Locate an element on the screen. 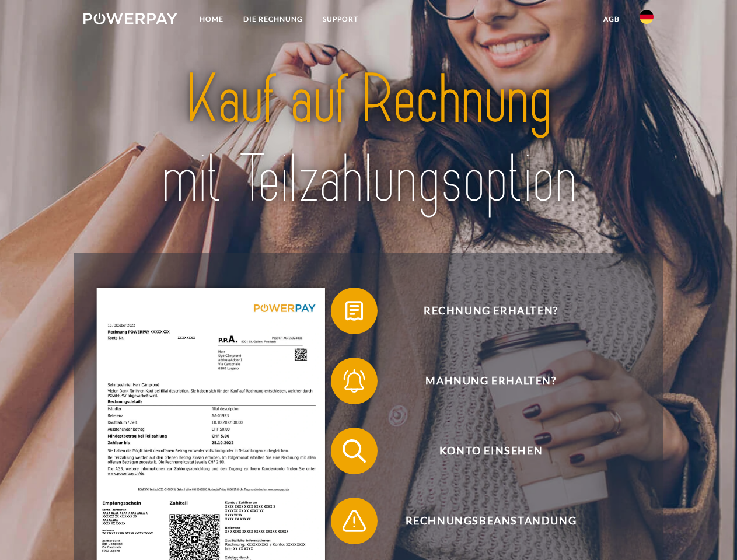  button: Mahnung erhalten? is located at coordinates (483, 381).